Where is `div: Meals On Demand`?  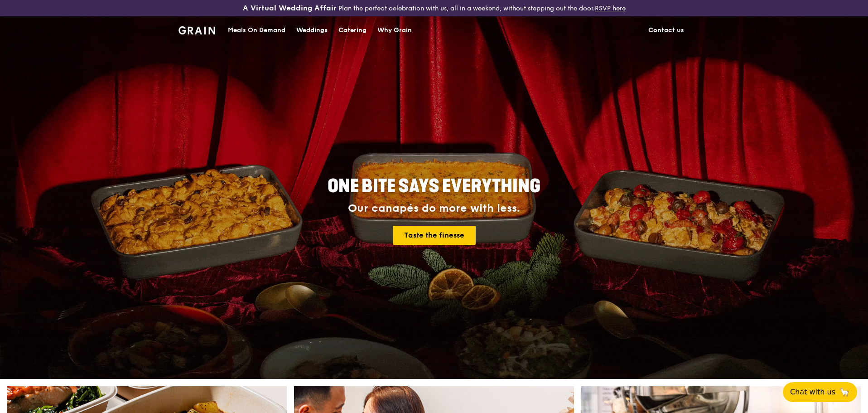
div: Meals On Demand is located at coordinates (256, 30).